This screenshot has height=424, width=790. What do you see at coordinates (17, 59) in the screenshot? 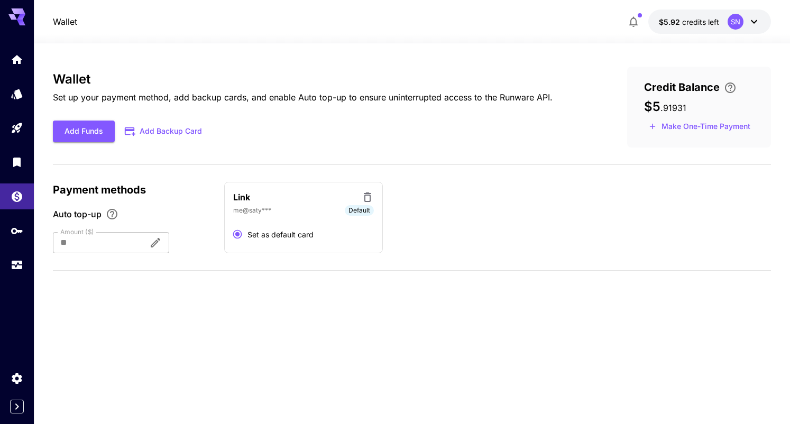
I see `div: Home` at bounding box center [17, 59].